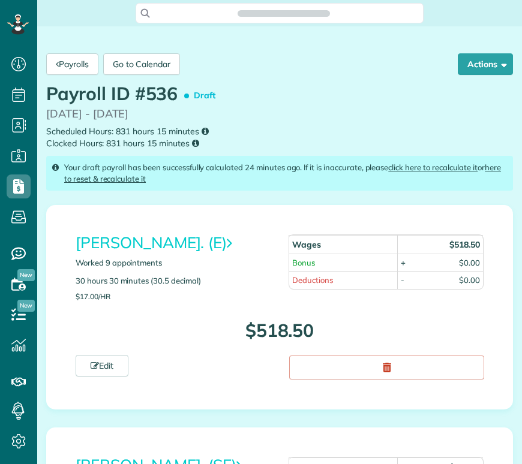 The image size is (522, 464). Describe the element at coordinates (280, 137) in the screenshot. I see `small: Scheduled Hours: 831 hours 15 minutes Clocked Hours: 831 hours 15 minutes` at that location.